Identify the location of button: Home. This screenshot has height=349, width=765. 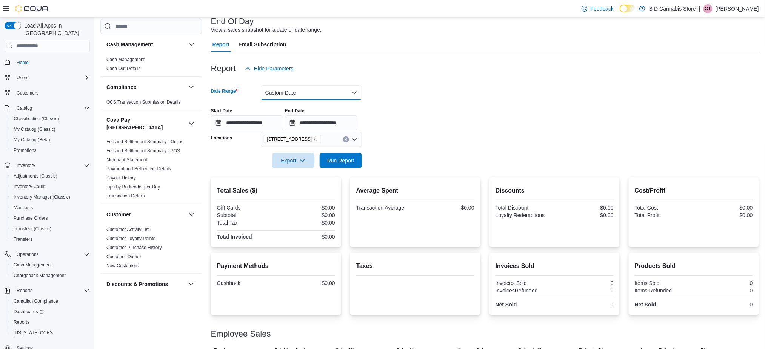
(47, 62).